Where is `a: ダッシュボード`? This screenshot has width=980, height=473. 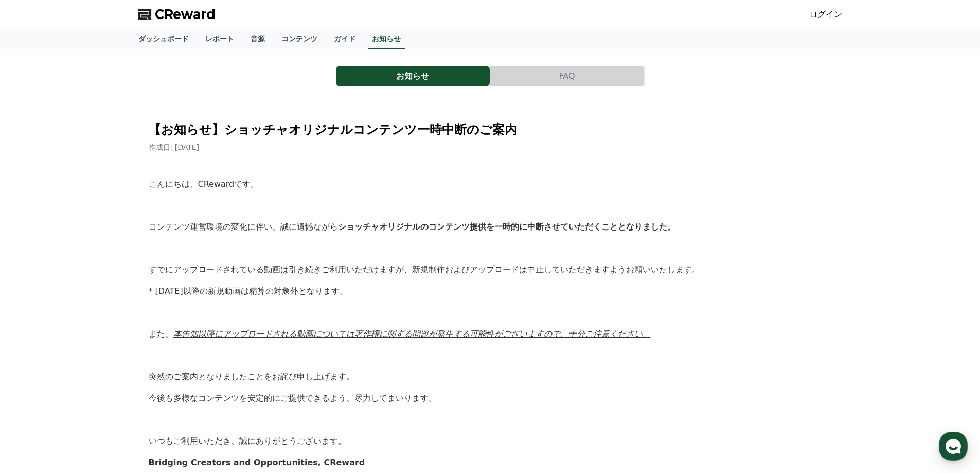
a: ダッシュボード is located at coordinates (164, 39).